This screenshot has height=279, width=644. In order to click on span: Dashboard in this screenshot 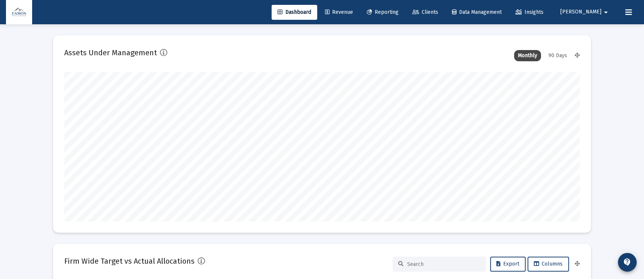, I will do `click(294, 12)`.